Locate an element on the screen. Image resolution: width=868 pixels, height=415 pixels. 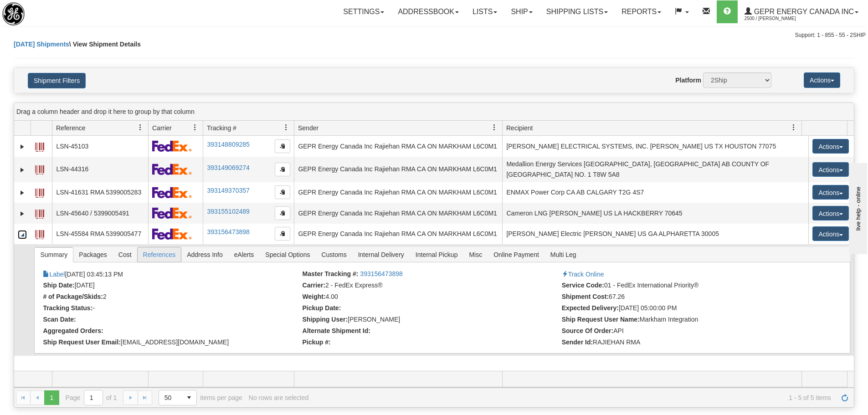
span: select is located at coordinates (189, 398).